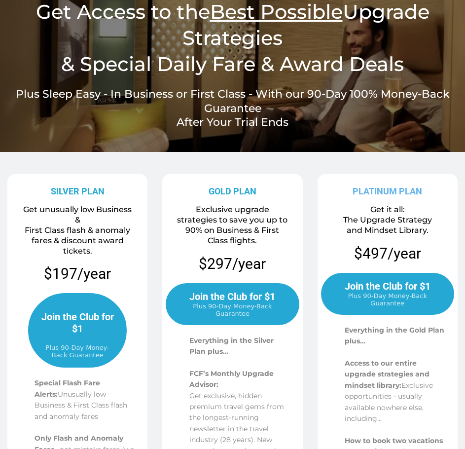 Image resolution: width=465 pixels, height=449 pixels. What do you see at coordinates (387, 230) in the screenshot?
I see `span: and Mindset Library.` at bounding box center [387, 230].